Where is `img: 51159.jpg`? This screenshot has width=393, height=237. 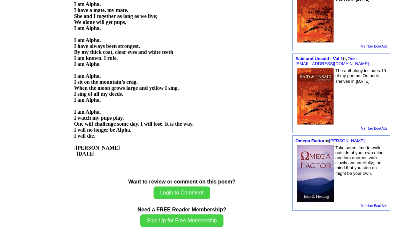 img: 51159.jpg is located at coordinates (315, 97).